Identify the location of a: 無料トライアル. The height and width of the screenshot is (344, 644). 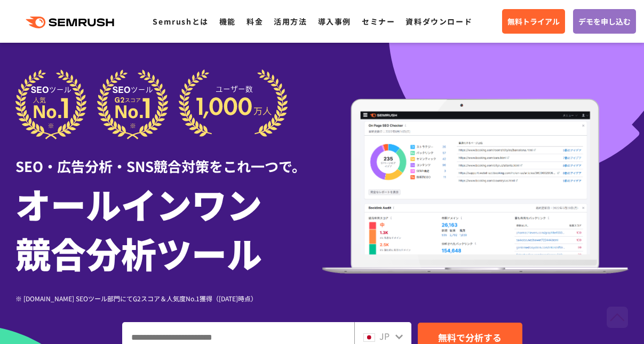
(534, 22).